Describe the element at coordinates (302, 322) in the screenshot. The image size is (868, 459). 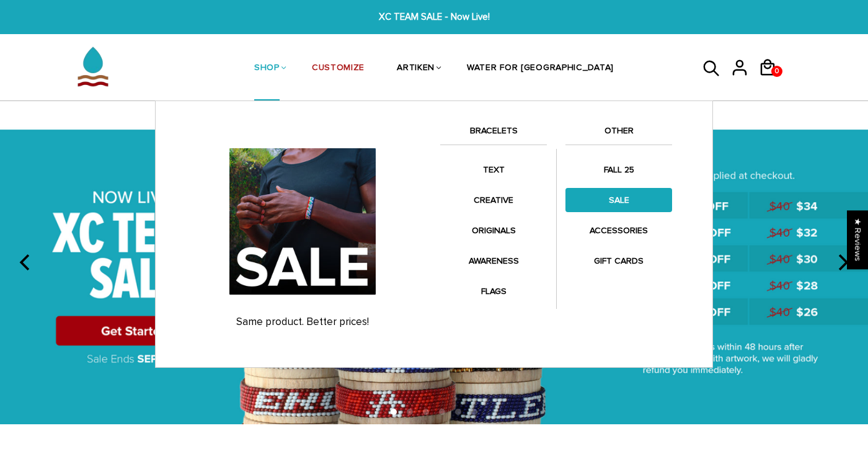
I see `p: Same product. Better prices!` at that location.